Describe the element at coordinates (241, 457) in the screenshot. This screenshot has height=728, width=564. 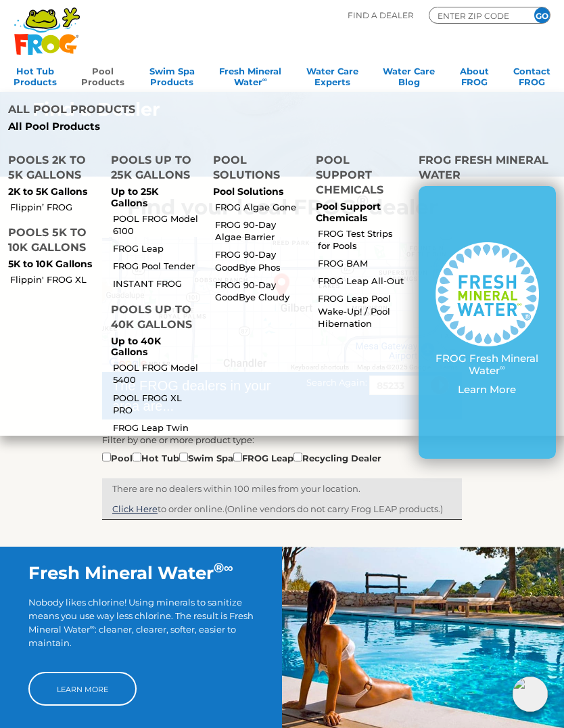
I see `div: Pool Hot Tub Swim Spa FROG Leap Recycling Dealer` at that location.